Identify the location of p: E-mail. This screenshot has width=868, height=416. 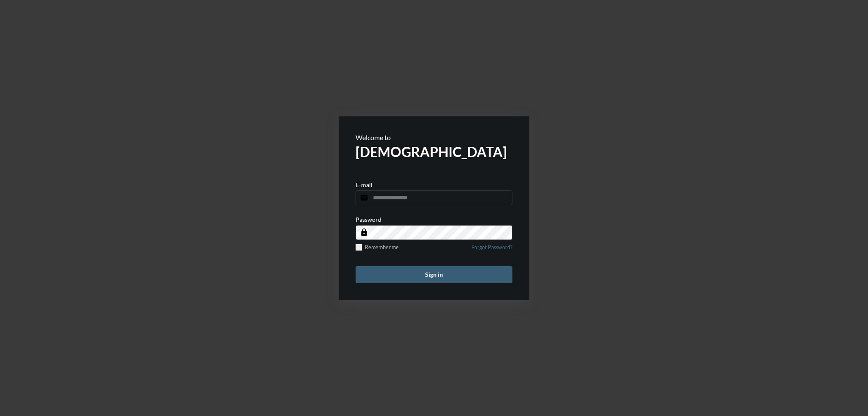
(364, 184).